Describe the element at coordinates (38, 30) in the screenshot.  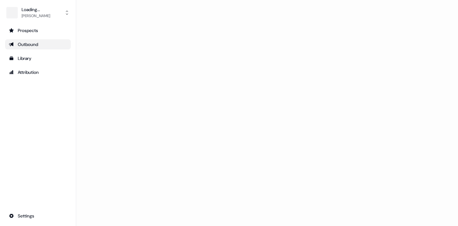
I see `a: Go to prospects` at that location.